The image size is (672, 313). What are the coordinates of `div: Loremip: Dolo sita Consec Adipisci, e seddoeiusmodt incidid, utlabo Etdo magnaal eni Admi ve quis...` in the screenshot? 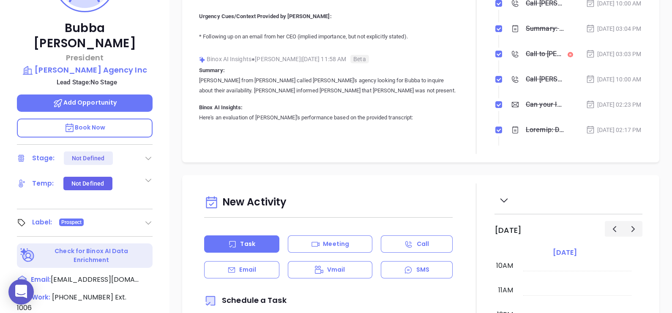 It's located at (544, 130).